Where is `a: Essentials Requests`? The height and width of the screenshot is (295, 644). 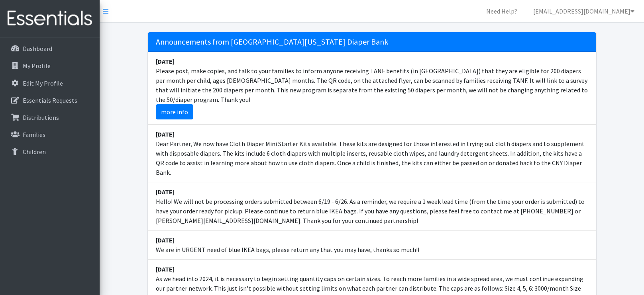
a: Essentials Requests is located at coordinates (50, 101).